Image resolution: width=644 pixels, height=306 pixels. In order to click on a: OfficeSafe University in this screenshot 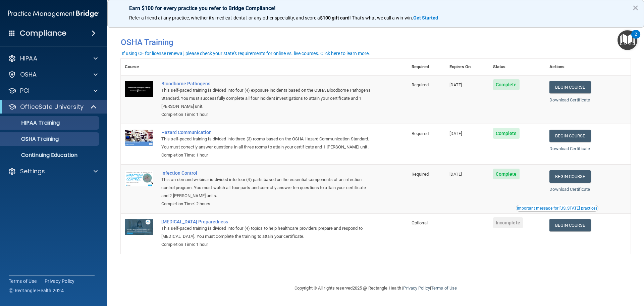, I will do `click(53, 107)`.